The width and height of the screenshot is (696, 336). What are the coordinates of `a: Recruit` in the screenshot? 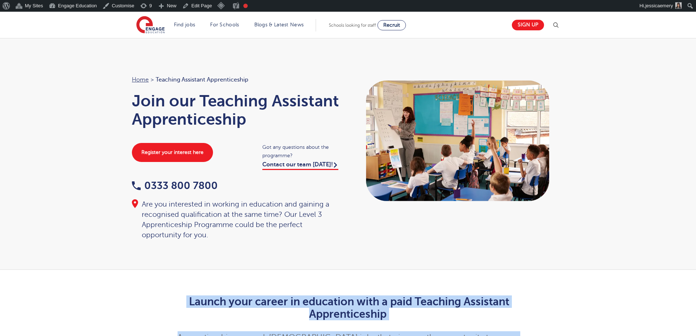 It's located at (392, 25).